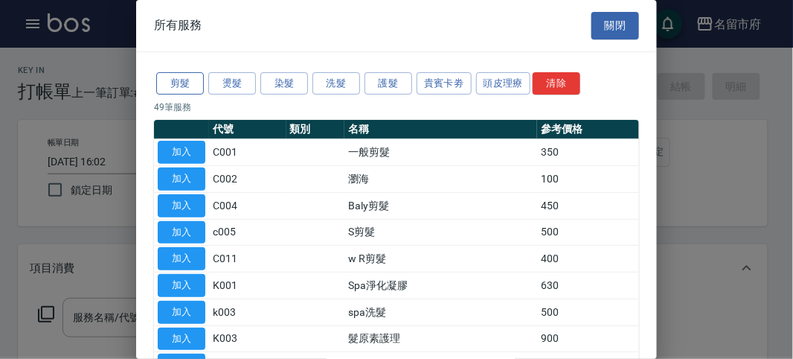 The width and height of the screenshot is (793, 359). I want to click on td: K001, so click(248, 286).